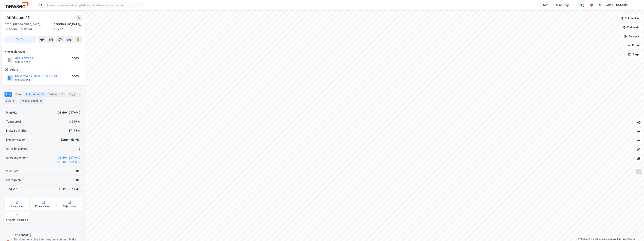  I want to click on div: Bruksareal (BRA), so click(17, 131).